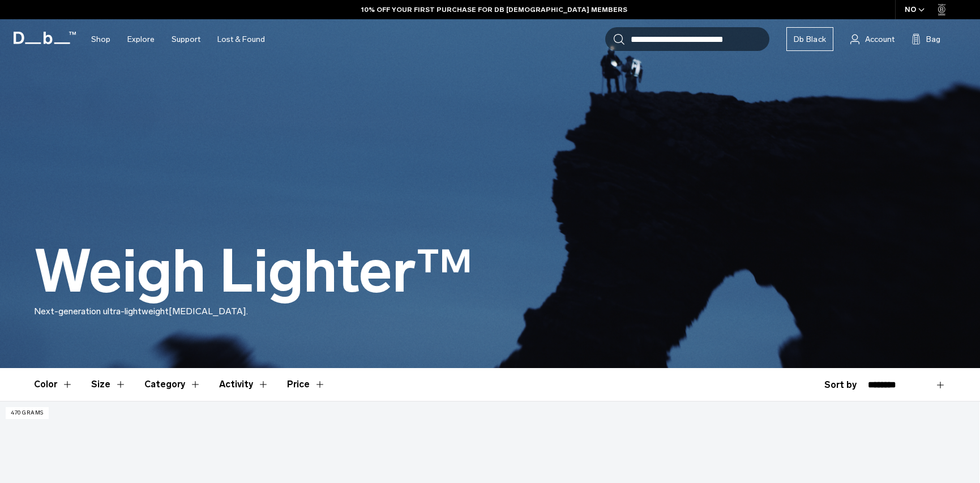 This screenshot has height=483, width=980. I want to click on p: 470 grams, so click(27, 413).